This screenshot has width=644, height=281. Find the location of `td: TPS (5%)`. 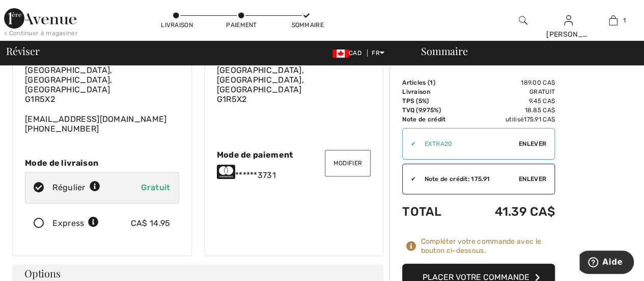

td: TPS (5%) is located at coordinates (434, 101).